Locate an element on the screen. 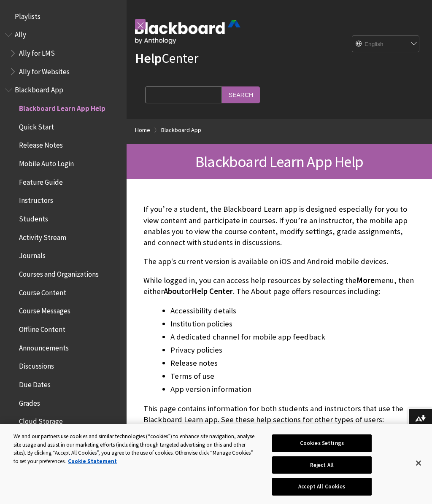  button: Close is located at coordinates (419, 463).